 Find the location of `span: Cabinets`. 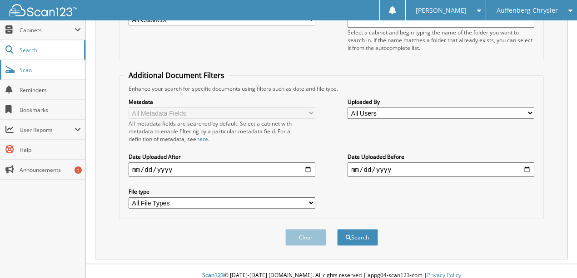

span: Cabinets is located at coordinates (47, 30).